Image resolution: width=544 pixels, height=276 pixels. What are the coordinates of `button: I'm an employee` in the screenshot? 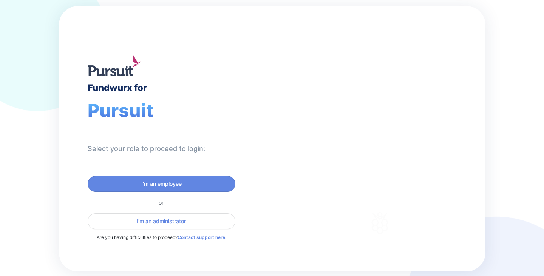 It's located at (161, 184).